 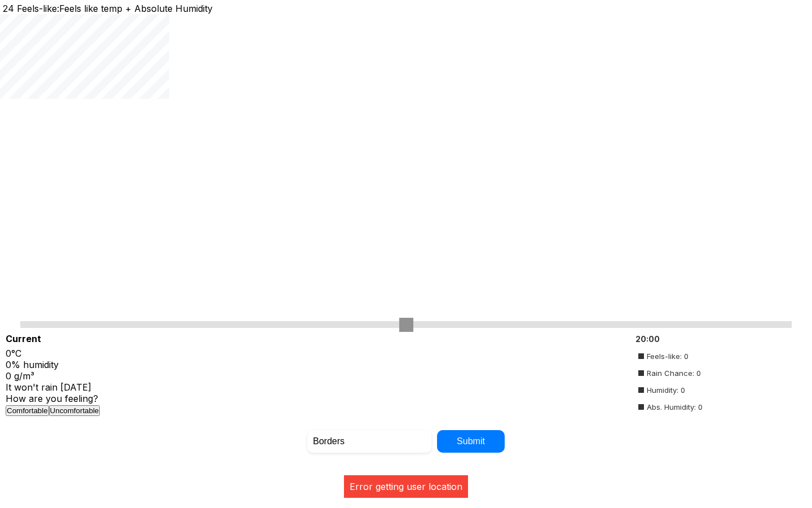 I want to click on input: Traveling to:, so click(x=369, y=441).